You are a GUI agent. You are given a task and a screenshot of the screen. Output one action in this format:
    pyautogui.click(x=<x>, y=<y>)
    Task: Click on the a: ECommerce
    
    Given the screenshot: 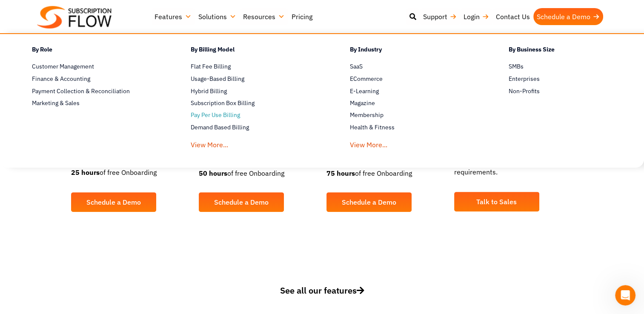 What is the action you would take?
    pyautogui.click(x=414, y=79)
    